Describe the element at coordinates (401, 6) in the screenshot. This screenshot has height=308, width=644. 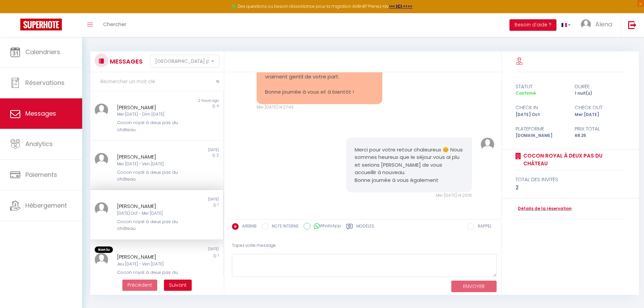
I see `a: >>> ICI <<<<` at that location.